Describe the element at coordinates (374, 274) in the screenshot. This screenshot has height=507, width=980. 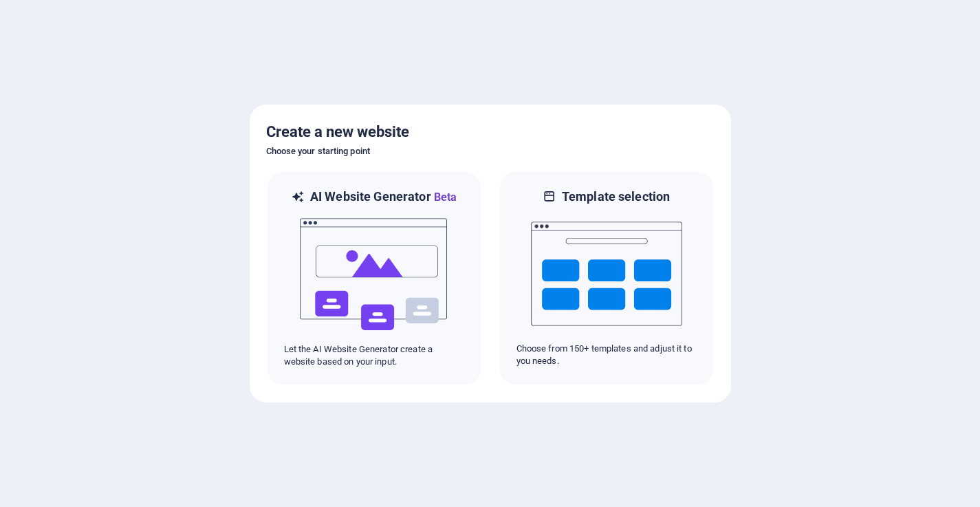
I see `img: ai` at that location.